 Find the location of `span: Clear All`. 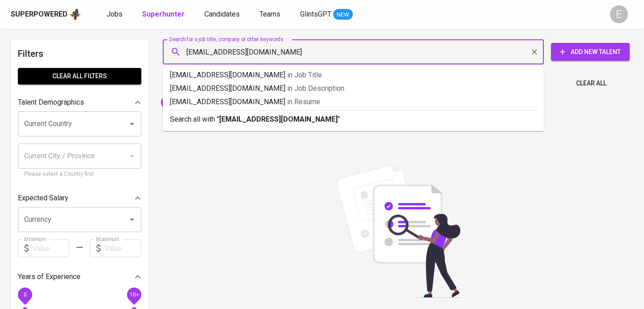

span: Clear All is located at coordinates (592, 83).